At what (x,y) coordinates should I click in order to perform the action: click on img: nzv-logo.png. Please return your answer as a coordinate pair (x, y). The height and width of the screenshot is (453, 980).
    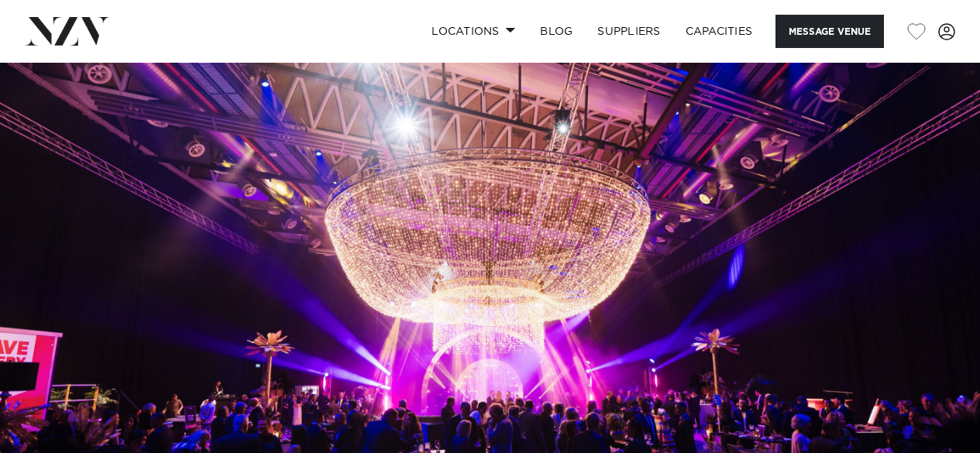
    Looking at the image, I should click on (66, 31).